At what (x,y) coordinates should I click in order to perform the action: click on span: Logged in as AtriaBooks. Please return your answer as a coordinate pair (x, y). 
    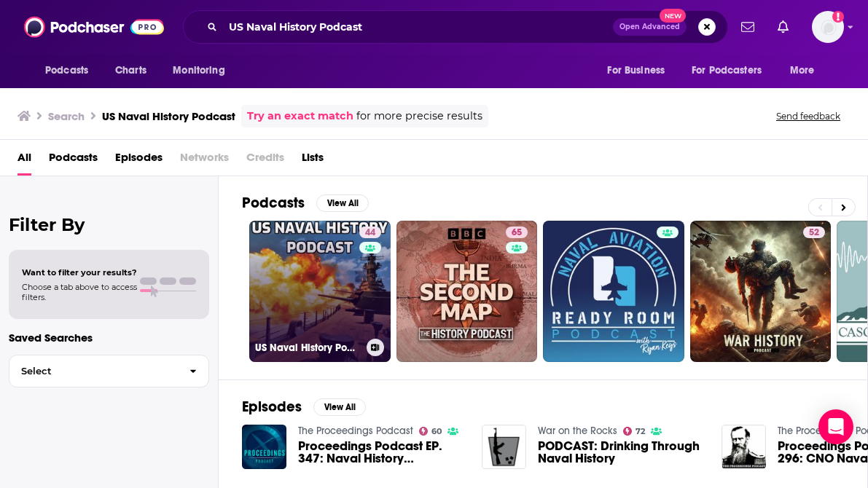
    Looking at the image, I should click on (828, 27).